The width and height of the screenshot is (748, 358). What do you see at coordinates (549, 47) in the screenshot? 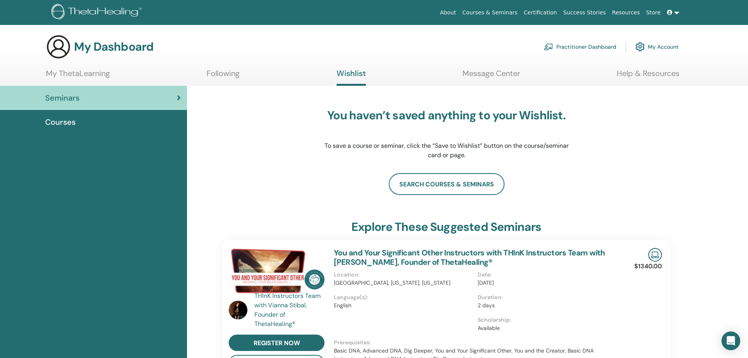
I see `img: chalkboard-teacher.svg` at bounding box center [549, 47].